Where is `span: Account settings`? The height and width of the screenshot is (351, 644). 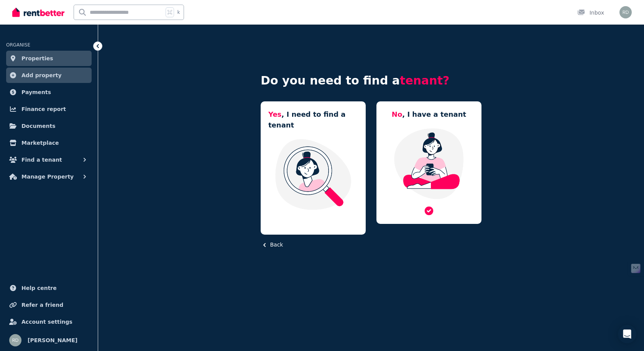
span: Account settings is located at coordinates (47, 322).